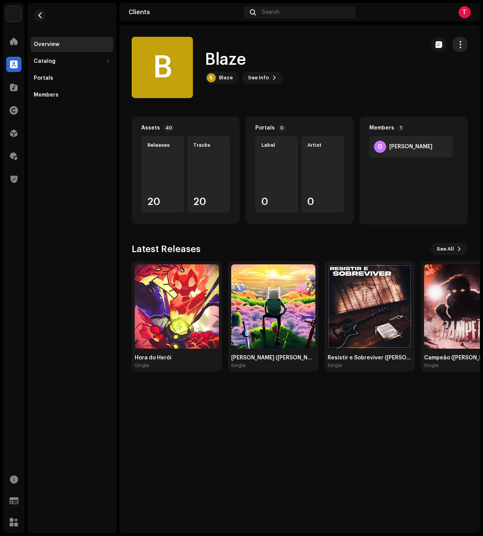  I want to click on span: See Info, so click(258, 78).